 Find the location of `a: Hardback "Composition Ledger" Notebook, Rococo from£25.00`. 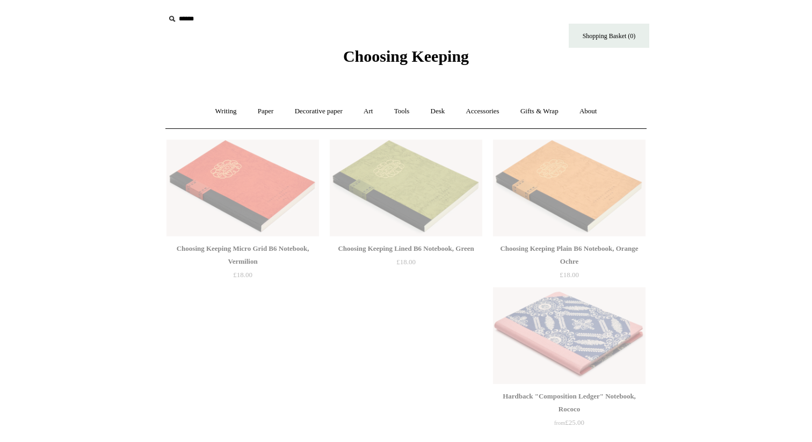

a: Hardback "Composition Ledger" Notebook, Rococo from£25.00 is located at coordinates (569, 412).